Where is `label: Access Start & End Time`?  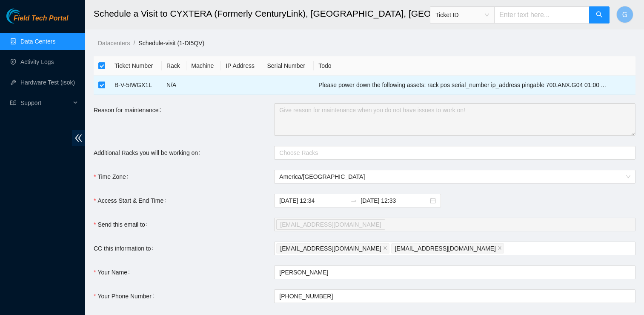
label: Access Start & End Time is located at coordinates (132, 201).